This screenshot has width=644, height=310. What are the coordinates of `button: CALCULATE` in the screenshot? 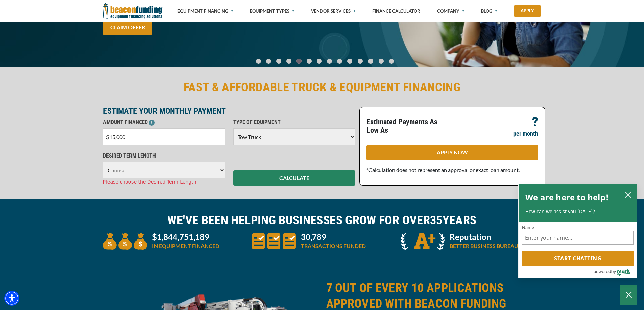 It's located at (294, 178).